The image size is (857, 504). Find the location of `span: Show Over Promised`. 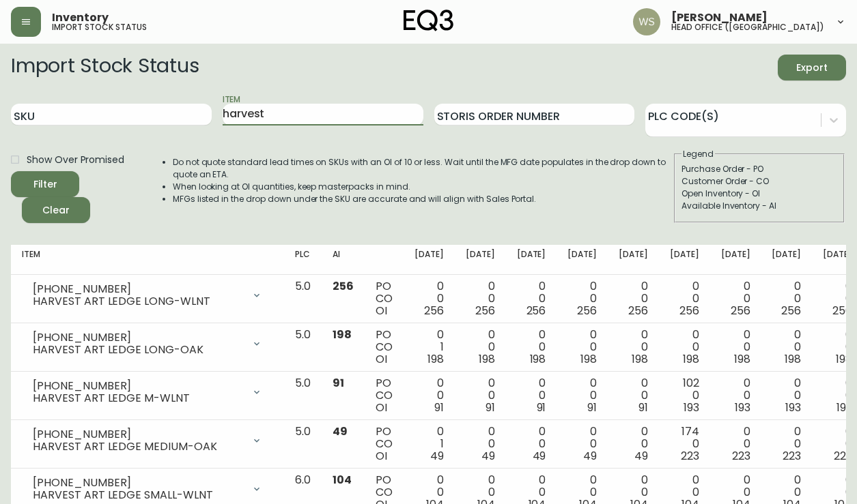

span: Show Over Promised is located at coordinates (75, 159).